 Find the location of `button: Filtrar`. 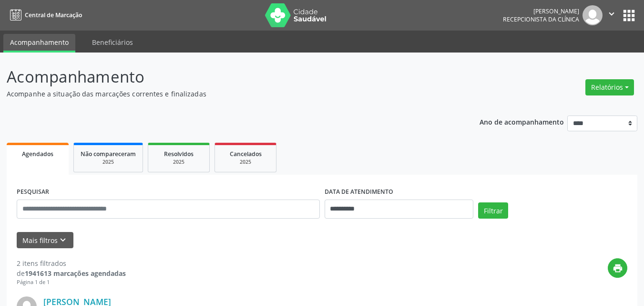

button: Filtrar is located at coordinates (493, 211).